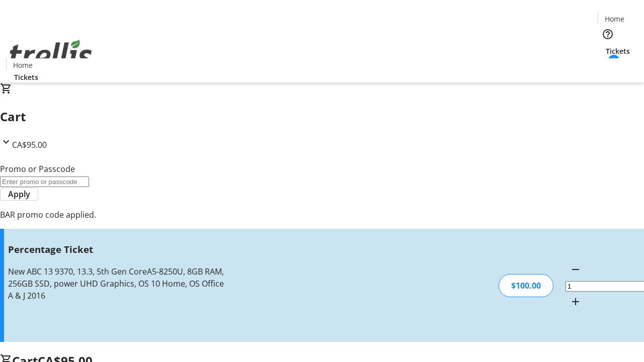 This screenshot has width=644, height=362. I want to click on button: Increment by one, so click(576, 301).